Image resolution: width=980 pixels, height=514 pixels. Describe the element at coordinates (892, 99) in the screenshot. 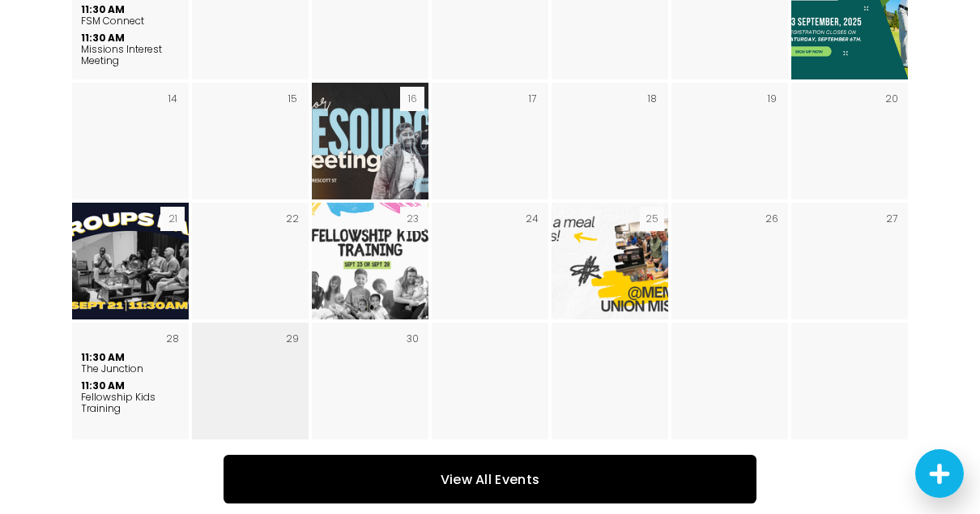

I see `div: 20` at that location.